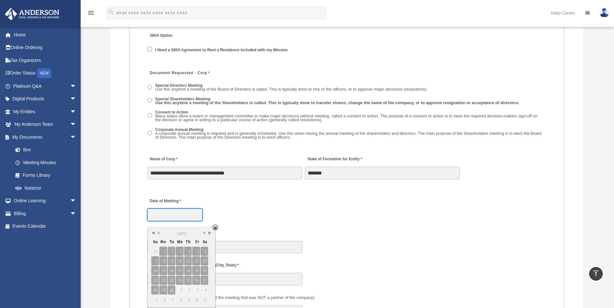  I want to click on a: Billingarrow_drop_down, so click(45, 214).